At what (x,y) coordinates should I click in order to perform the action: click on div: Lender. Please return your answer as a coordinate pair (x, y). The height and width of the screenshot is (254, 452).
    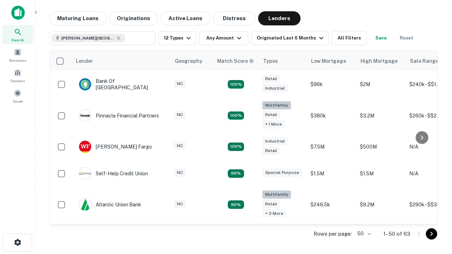
    Looking at the image, I should click on (84, 61).